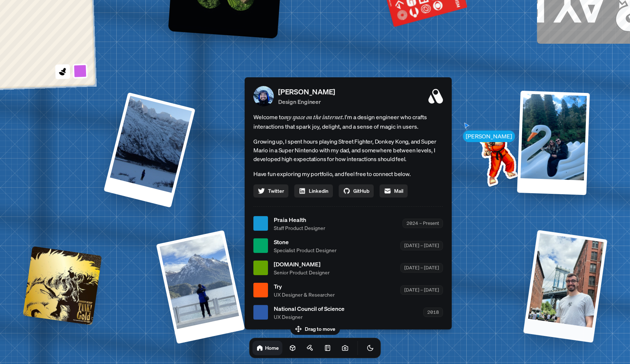 The width and height of the screenshot is (630, 364). What do you see at coordinates (305, 242) in the screenshot?
I see `span: Stone` at bounding box center [305, 242].